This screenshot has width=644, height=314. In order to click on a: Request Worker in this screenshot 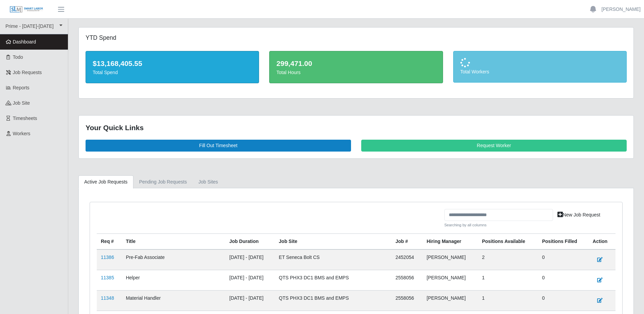, I will do `click(494, 145)`.